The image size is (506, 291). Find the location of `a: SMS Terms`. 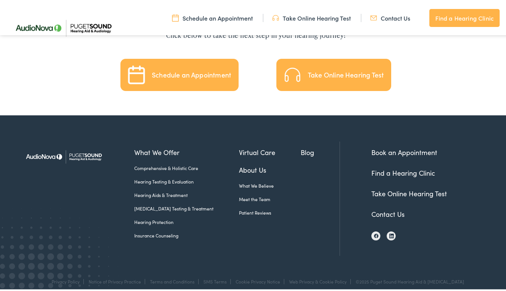

a: SMS Terms is located at coordinates (215, 280).